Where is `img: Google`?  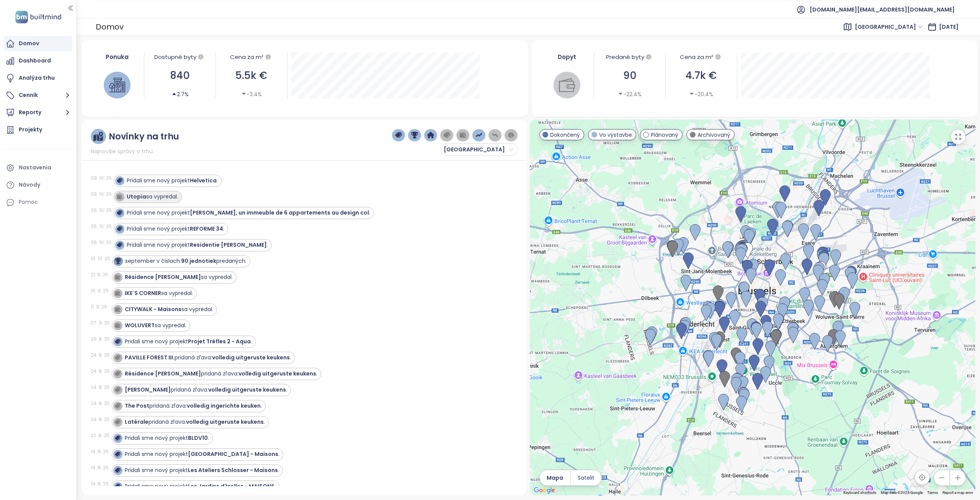
img: Google is located at coordinates (545, 490).